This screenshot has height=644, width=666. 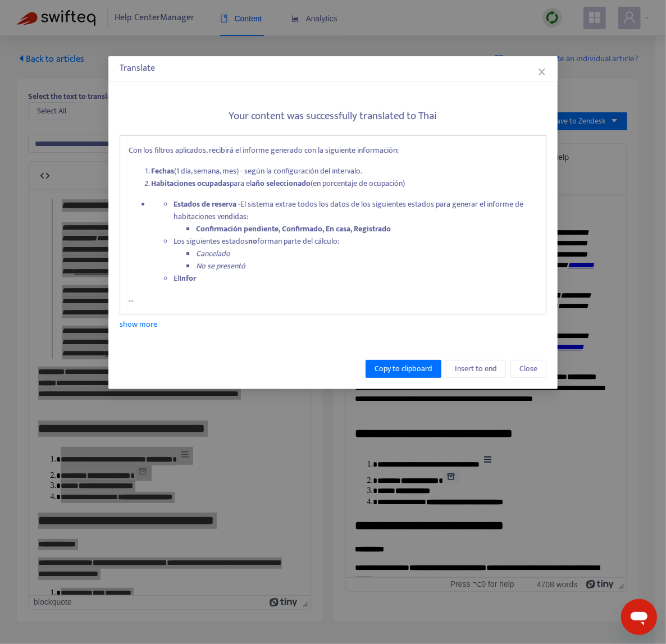 What do you see at coordinates (213, 253) in the screenshot?
I see `em: Cancelado` at bounding box center [213, 253].